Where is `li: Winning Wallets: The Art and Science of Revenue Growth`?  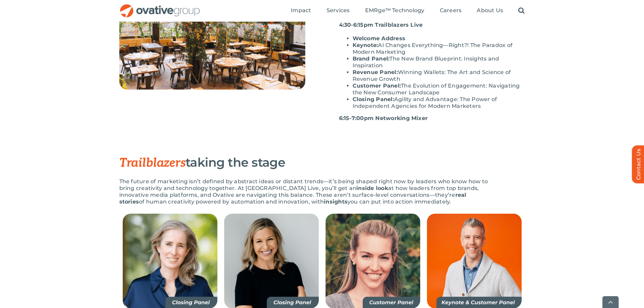
li: Winning Wallets: The Art and Science of Revenue Growth is located at coordinates (439, 76).